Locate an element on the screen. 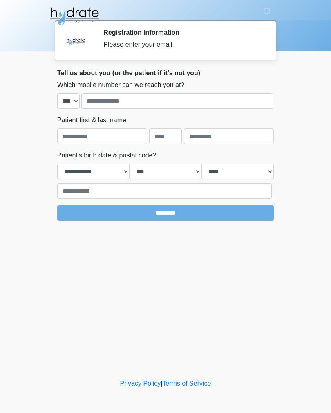 This screenshot has width=331, height=413. img: Hydrate IV Bar - Fort Collins Logo is located at coordinates (74, 16).